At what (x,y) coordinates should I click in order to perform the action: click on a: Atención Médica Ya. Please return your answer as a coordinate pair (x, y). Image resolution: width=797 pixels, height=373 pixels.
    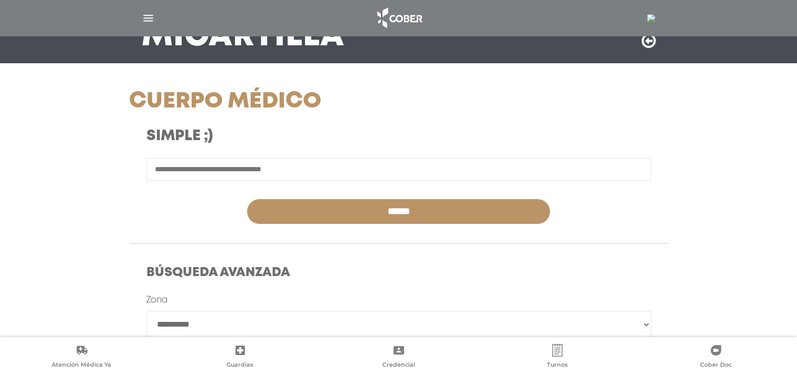
    Looking at the image, I should click on (81, 357).